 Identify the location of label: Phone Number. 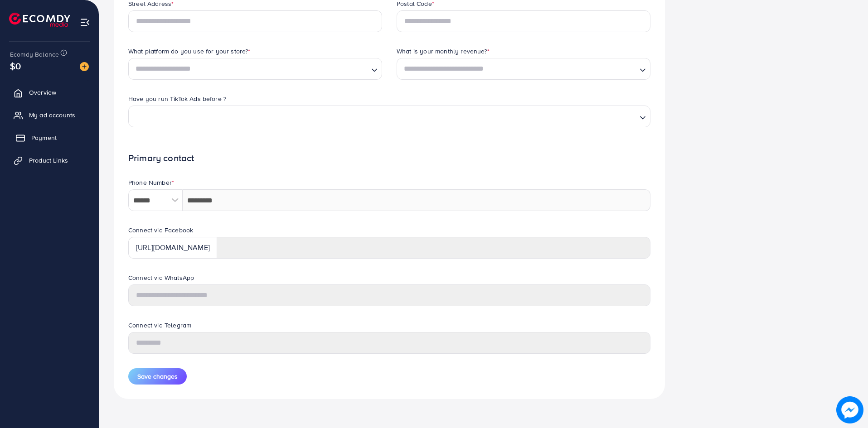
(151, 183).